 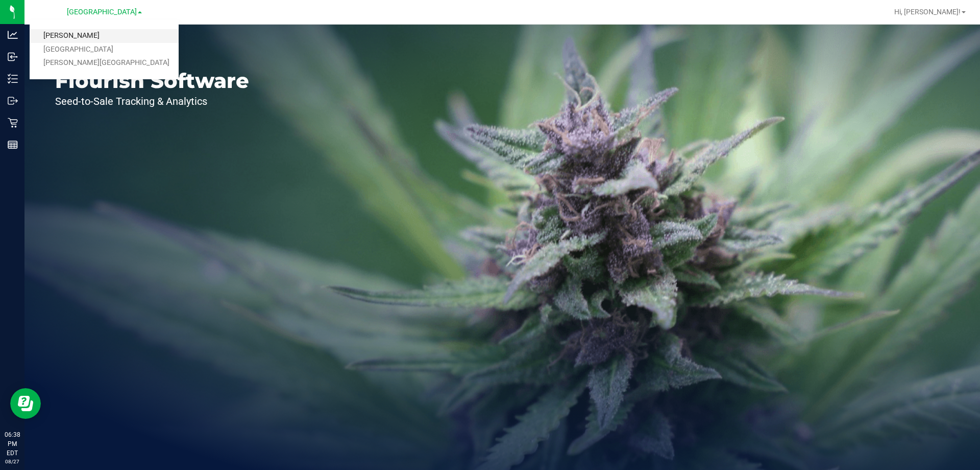 I want to click on inline-svg: Analytics, so click(x=13, y=34).